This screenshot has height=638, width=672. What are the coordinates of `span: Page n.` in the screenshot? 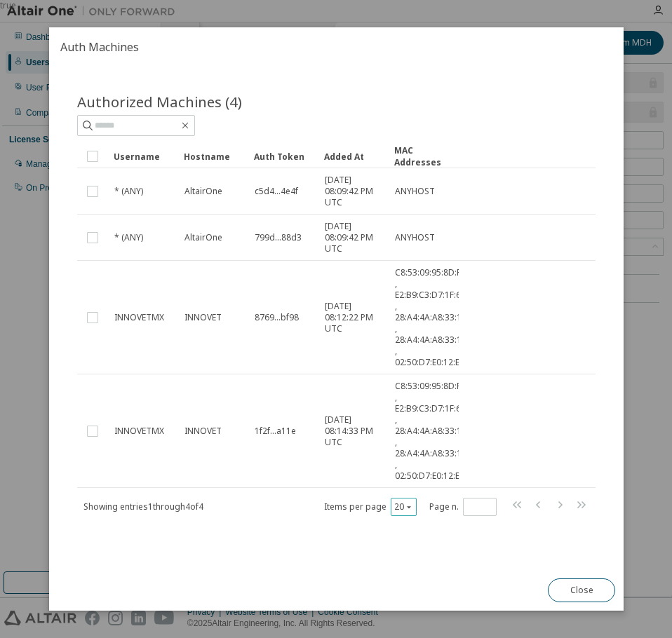 It's located at (463, 508).